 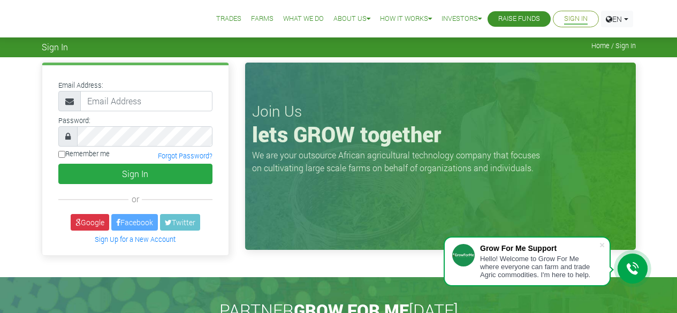 What do you see at coordinates (74, 120) in the screenshot?
I see `label: Password:` at bounding box center [74, 120].